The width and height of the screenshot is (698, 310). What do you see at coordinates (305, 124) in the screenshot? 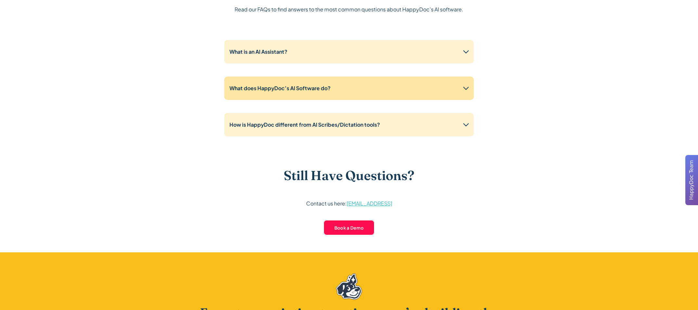
I see `strong: How is HappyDoc different from AI Scribes/Dictation tools?` at bounding box center [305, 124].